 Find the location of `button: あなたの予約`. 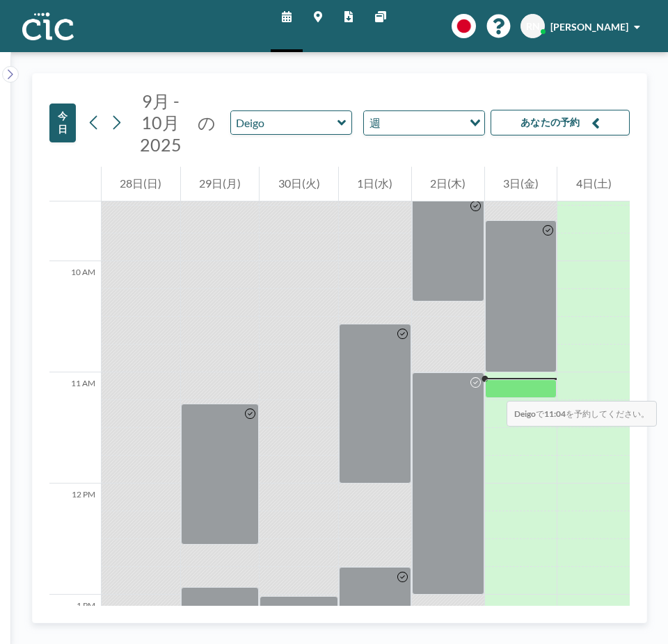

button: あなたの予約 is located at coordinates (560, 123).